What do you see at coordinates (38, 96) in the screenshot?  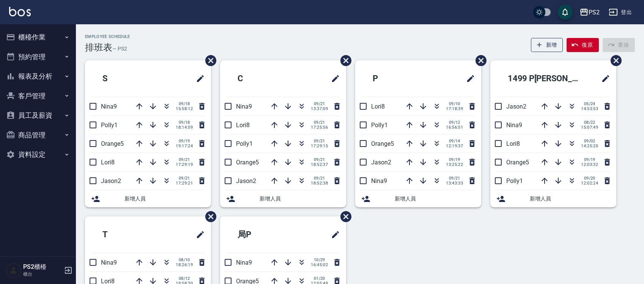 I see `button: 客戶管理` at bounding box center [38, 96].